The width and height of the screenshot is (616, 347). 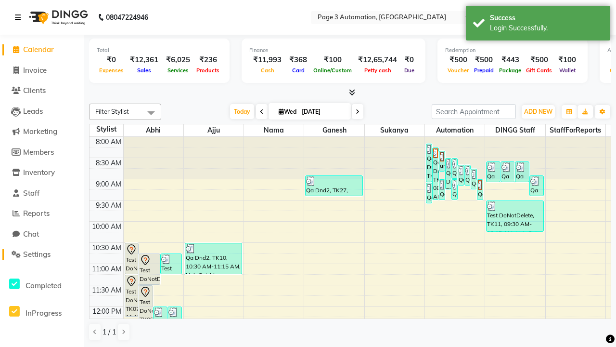 I want to click on img: logo, so click(x=57, y=17).